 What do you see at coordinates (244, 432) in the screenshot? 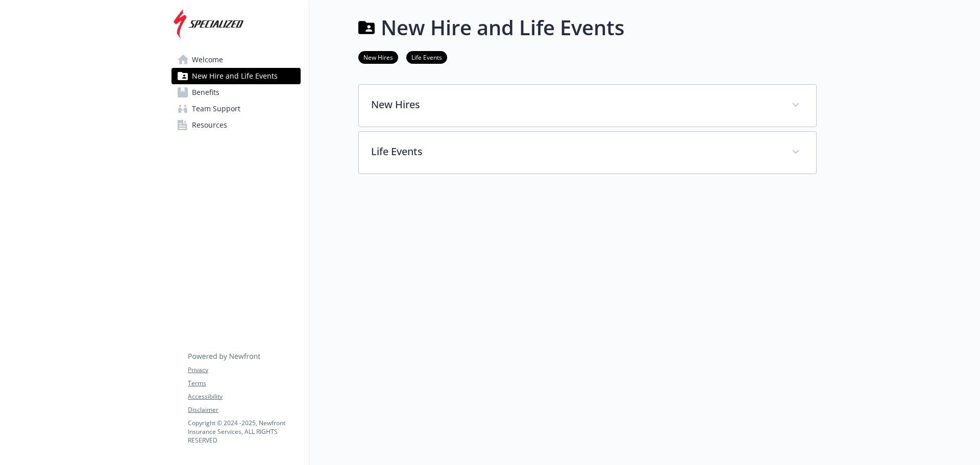
I see `p: Copyright © 2024 - 2025 , Newfront Insurance Services, ALL RIGHTS RESERVED` at bounding box center [244, 432].